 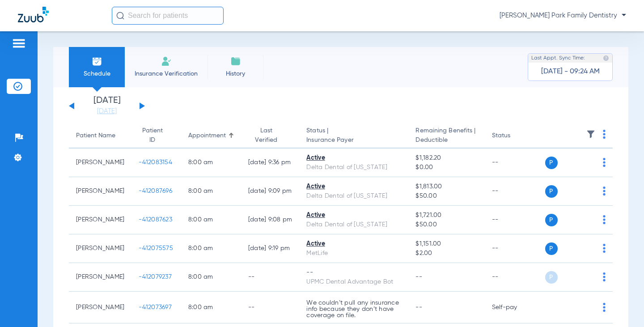 I want to click on th: Remaining Benefits |, so click(x=446, y=136).